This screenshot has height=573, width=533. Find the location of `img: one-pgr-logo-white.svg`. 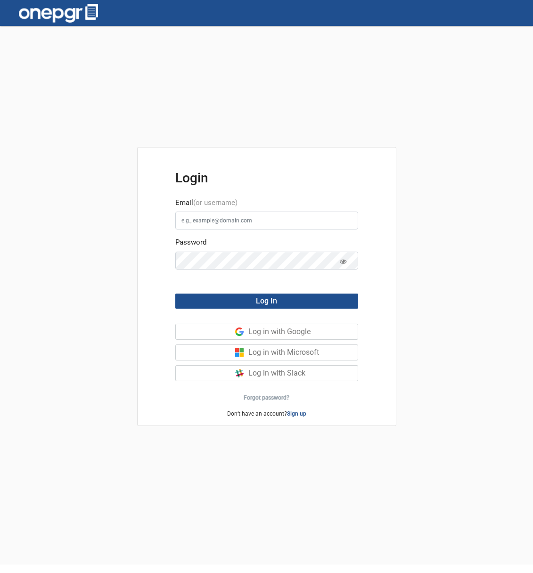

img: one-pgr-logo-white.svg is located at coordinates (58, 13).